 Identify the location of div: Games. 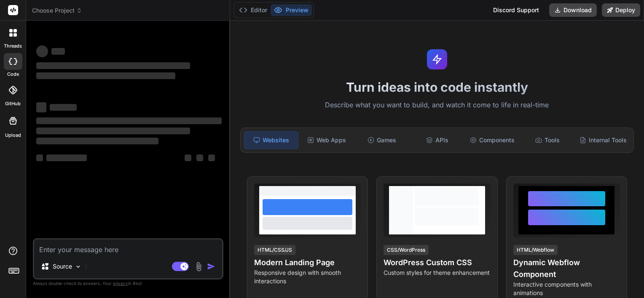
(382, 140).